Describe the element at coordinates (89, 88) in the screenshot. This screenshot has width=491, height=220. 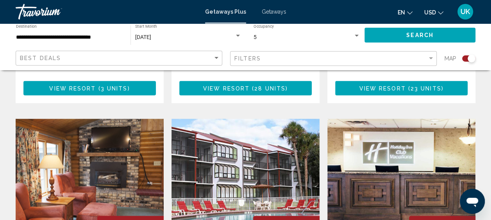
I see `a: View Resort(3 units)` at that location.